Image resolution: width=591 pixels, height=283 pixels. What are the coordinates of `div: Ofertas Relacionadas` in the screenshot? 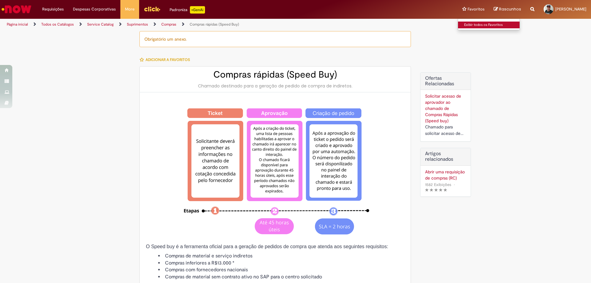 It's located at (445, 107).